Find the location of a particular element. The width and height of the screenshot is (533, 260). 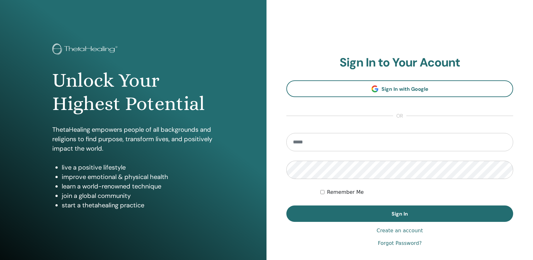

div: Keep me authenticated indefinitely or until I manually logout is located at coordinates (417, 192).